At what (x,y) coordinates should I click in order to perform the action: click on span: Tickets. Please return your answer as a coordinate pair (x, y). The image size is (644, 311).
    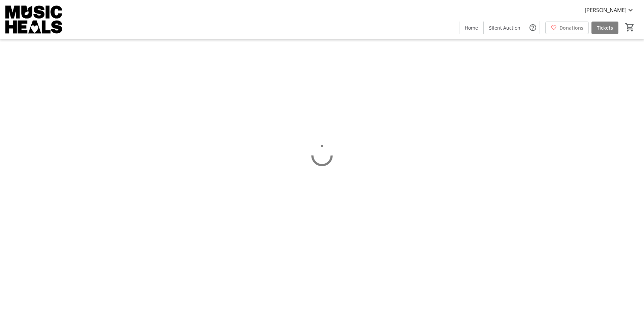
    Looking at the image, I should click on (605, 28).